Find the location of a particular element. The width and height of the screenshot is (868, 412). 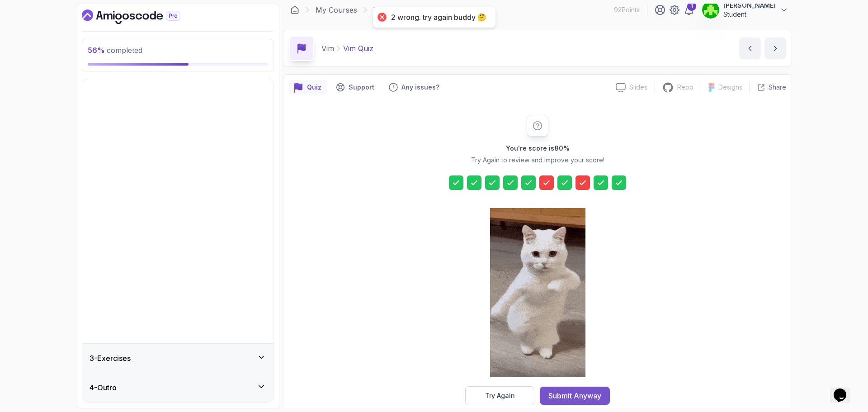

button: 4-Outro is located at coordinates (177, 387).